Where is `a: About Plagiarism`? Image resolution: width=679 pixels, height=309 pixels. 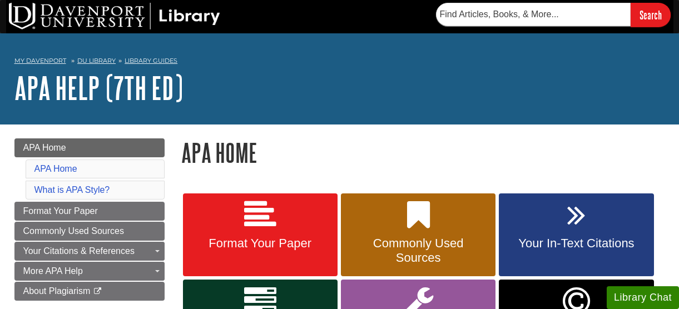
a: About Plagiarism is located at coordinates (90, 291).